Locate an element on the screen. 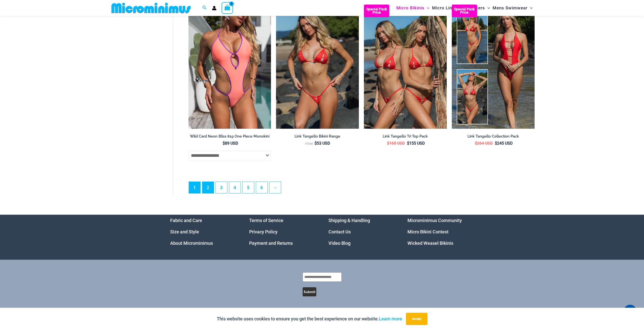 The width and height of the screenshot is (644, 330). img: Wild Card Neon Bliss 819 One Piece 04 is located at coordinates (229, 67).